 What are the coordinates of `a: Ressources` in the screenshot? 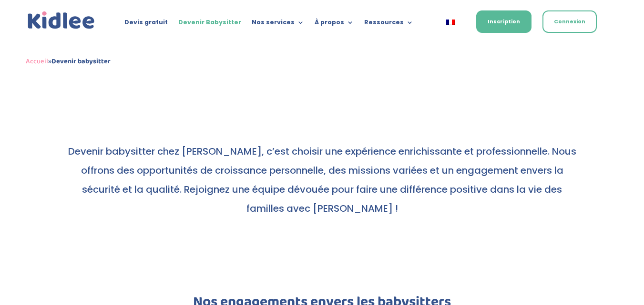 It's located at (389, 24).